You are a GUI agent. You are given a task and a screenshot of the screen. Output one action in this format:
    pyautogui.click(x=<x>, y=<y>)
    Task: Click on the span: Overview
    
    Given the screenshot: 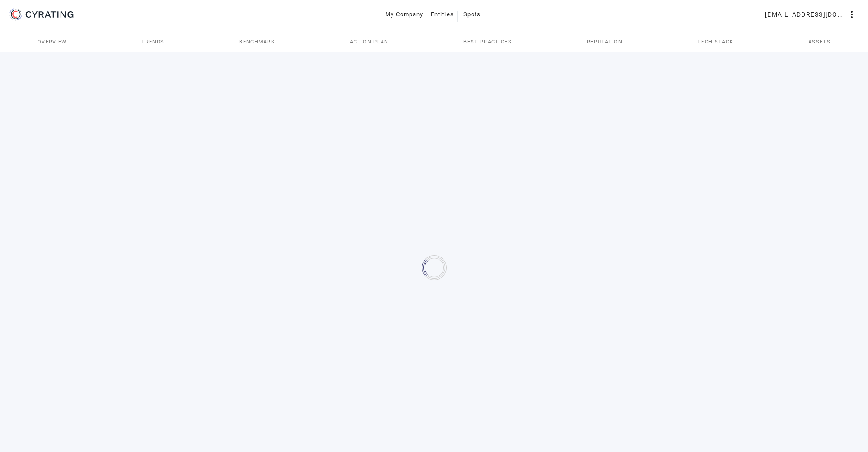 What is the action you would take?
    pyautogui.click(x=52, y=41)
    